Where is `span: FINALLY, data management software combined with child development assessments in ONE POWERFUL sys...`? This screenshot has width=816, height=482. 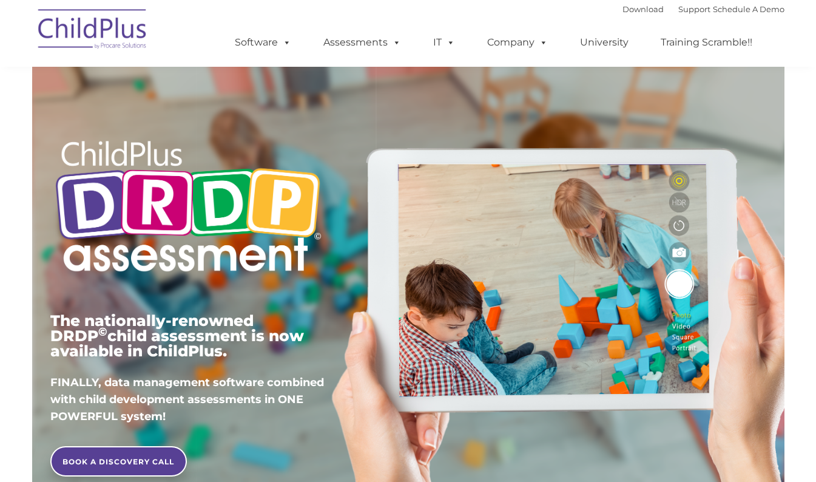 span: FINALLY, data management software combined with child development assessments in ONE POWERFUL sys... is located at coordinates (187, 399).